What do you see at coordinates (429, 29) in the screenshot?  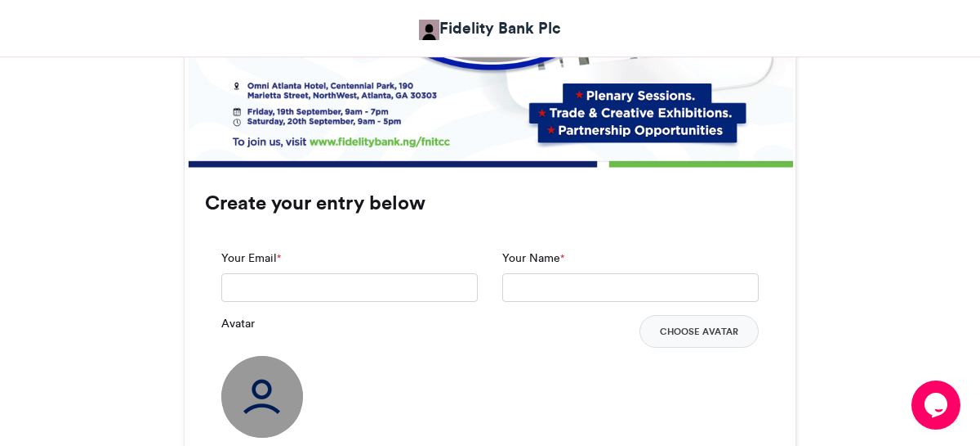 I see `img: Fidelity Bank` at bounding box center [429, 29].